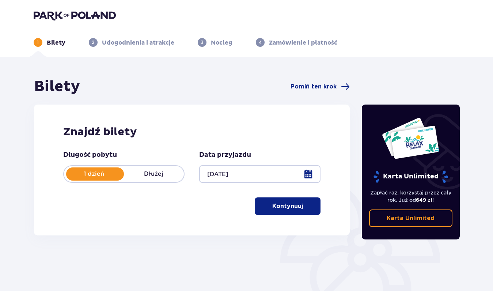 Image resolution: width=493 pixels, height=291 pixels. I want to click on p: Data przyjazdu, so click(225, 155).